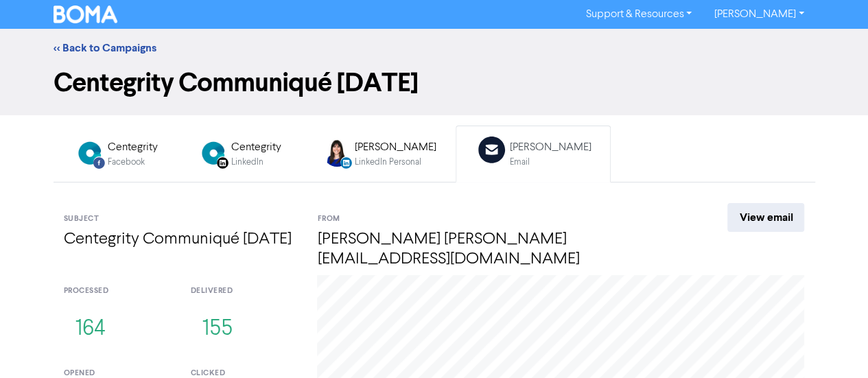 This screenshot has height=378, width=868. What do you see at coordinates (834, 345) in the screenshot?
I see `div: Chat Widget` at bounding box center [834, 345].